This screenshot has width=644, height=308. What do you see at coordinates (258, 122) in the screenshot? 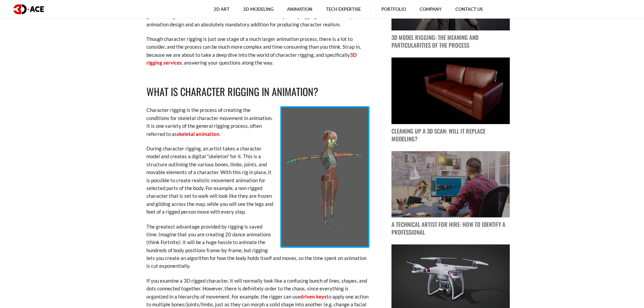
I see `p: Character rigging is the process of creating the conditions for skeletal character movement in an...` at bounding box center [258, 122].